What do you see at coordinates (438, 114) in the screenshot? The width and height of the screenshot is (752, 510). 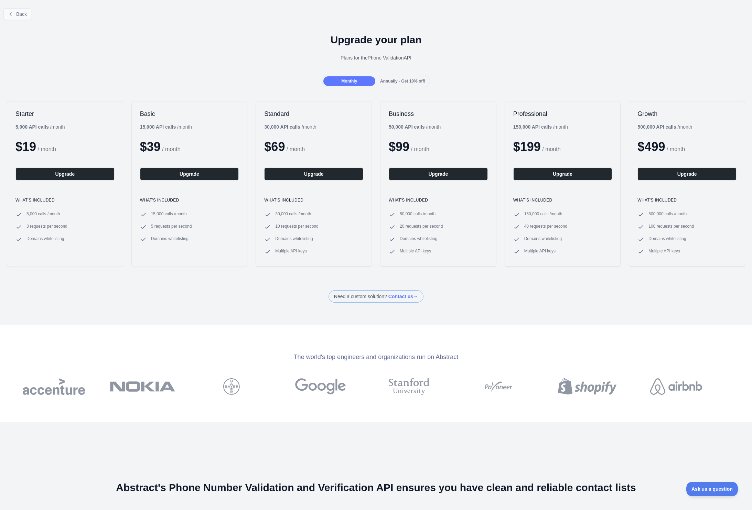 I see `h2: Business` at bounding box center [438, 114].